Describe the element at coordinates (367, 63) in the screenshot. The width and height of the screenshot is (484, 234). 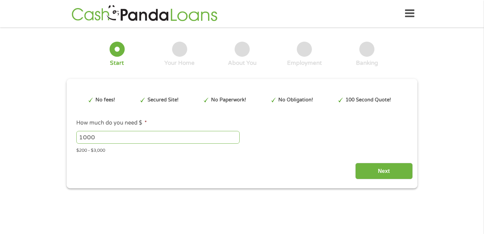
I see `div: Banking` at that location.